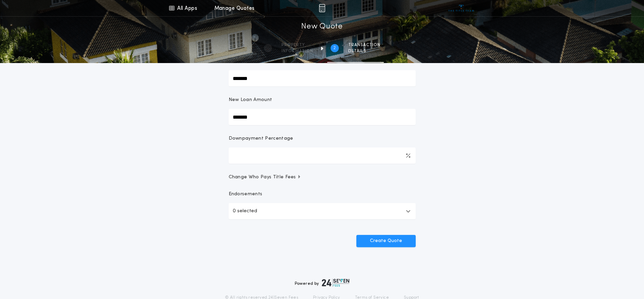 The height and width of the screenshot is (299, 644). I want to click on img: img, so click(322, 8).